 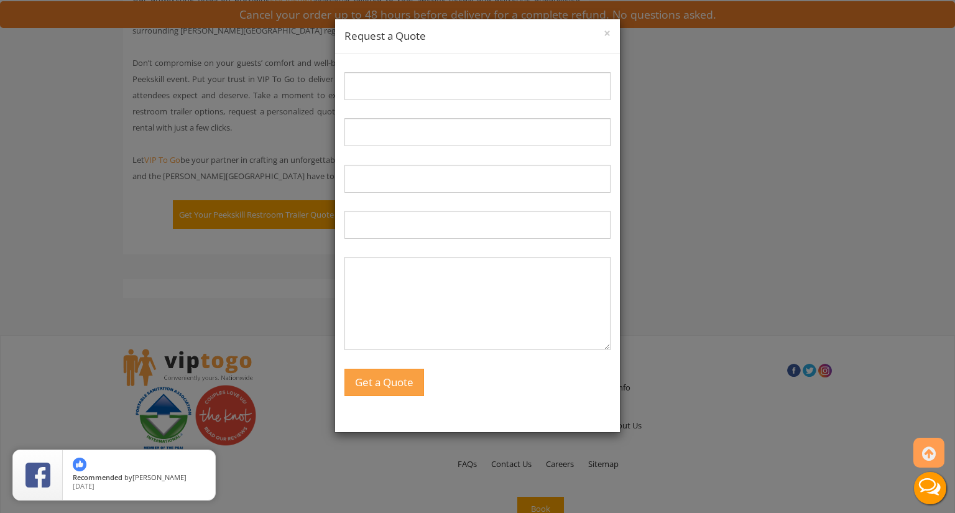 What do you see at coordinates (98, 477) in the screenshot?
I see `span: Recommended` at bounding box center [98, 477].